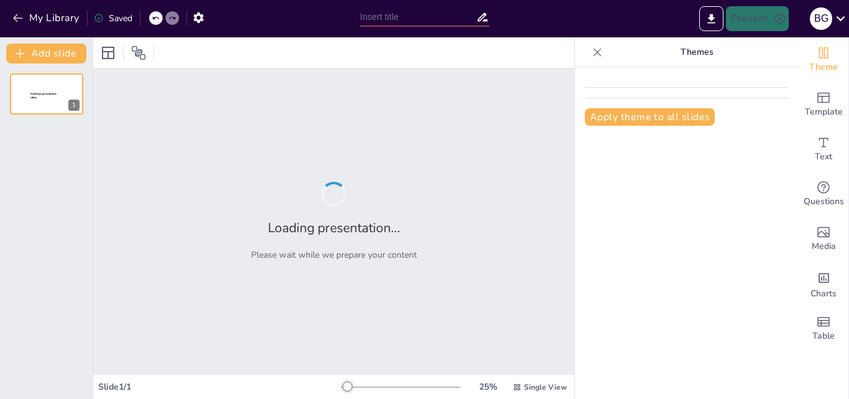 This screenshot has height=399, width=849. Describe the element at coordinates (757, 19) in the screenshot. I see `button: Present` at that location.